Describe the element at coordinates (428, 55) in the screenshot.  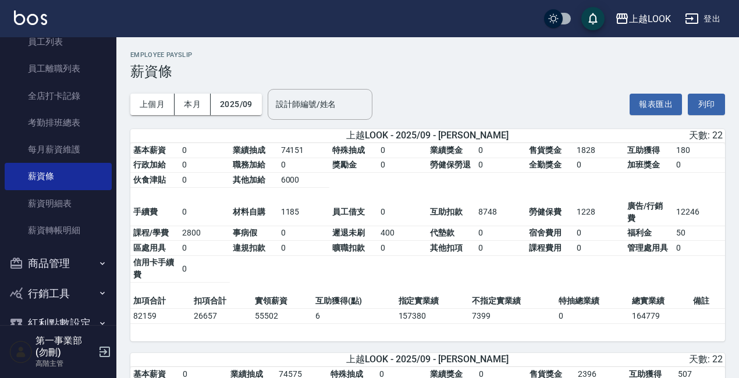
I see `h2: Employee Payslip` at that location.